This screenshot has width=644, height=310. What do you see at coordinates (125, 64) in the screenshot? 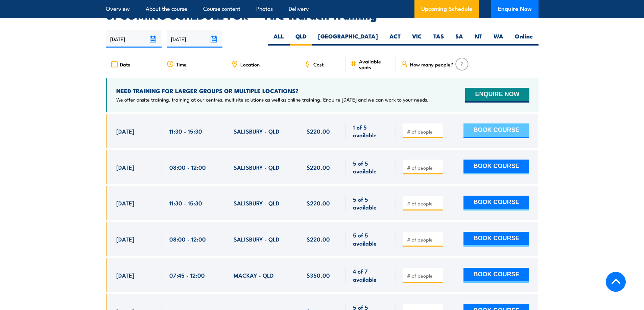
I see `span: Date` at bounding box center [125, 64].